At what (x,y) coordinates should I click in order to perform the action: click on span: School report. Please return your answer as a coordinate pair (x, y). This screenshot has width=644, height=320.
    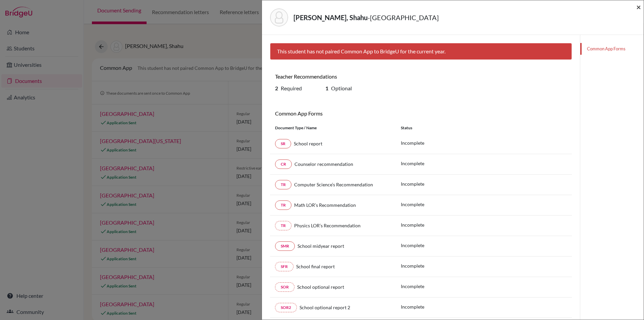
    Looking at the image, I should click on (308, 143).